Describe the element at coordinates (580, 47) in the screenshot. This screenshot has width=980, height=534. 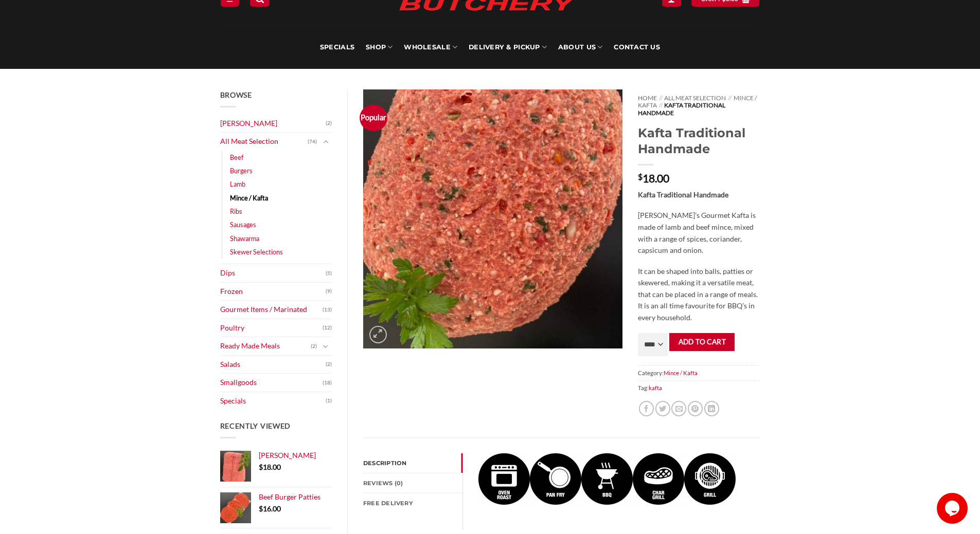
I see `a: About Us` at that location.